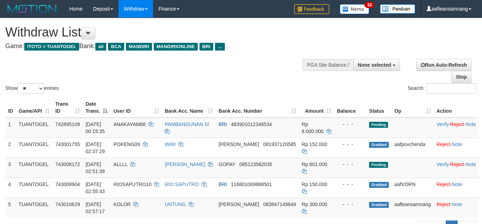 The height and width of the screenshot is (224, 482). Describe the element at coordinates (136, 108) in the screenshot. I see `th: User ID: activate to sort column ascending` at that location.